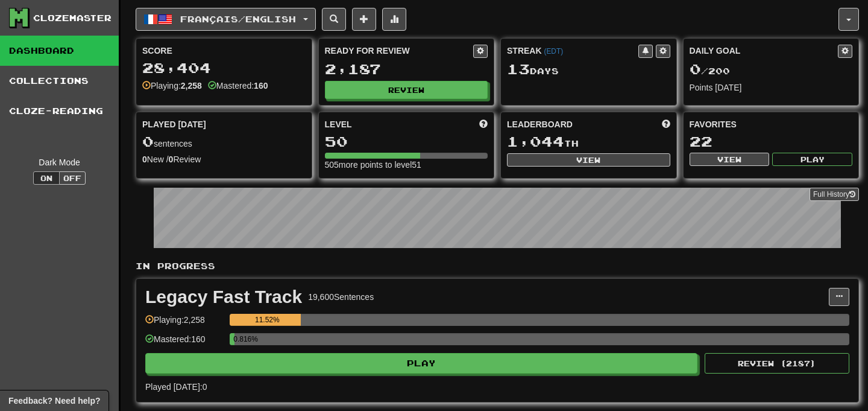 This screenshot has width=868, height=411. I want to click on button: Add sentence to collection, so click(365, 19).